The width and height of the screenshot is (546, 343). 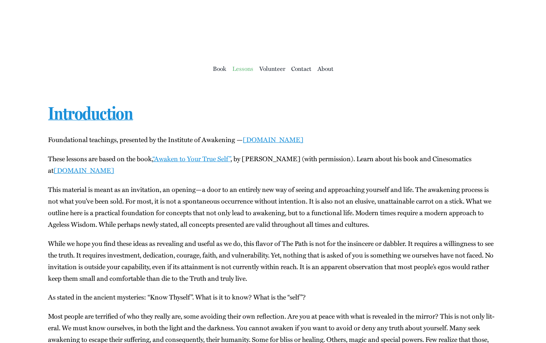 What do you see at coordinates (325, 69) in the screenshot?
I see `a: About` at bounding box center [325, 69].